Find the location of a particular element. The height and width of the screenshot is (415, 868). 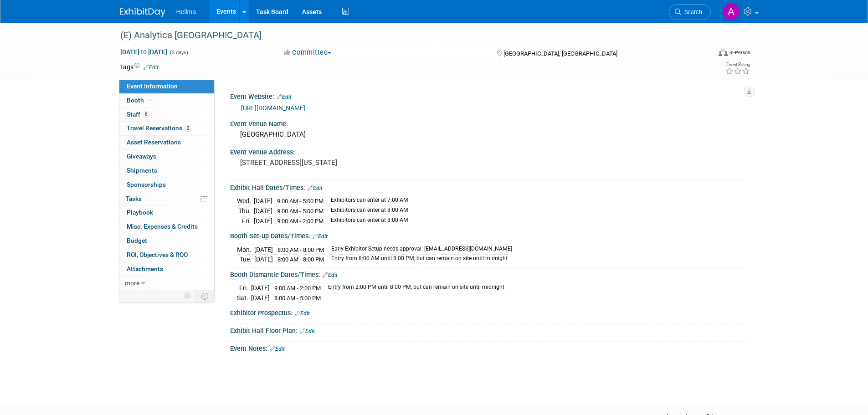

a: Playbook is located at coordinates (167, 213).